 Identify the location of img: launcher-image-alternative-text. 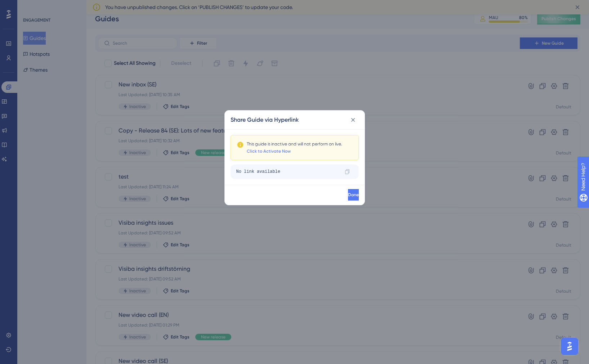
(10, 10).